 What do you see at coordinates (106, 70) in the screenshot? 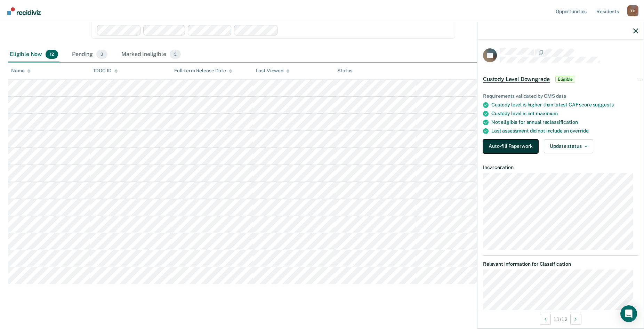
I see `div: TDOC ID` at bounding box center [106, 70].